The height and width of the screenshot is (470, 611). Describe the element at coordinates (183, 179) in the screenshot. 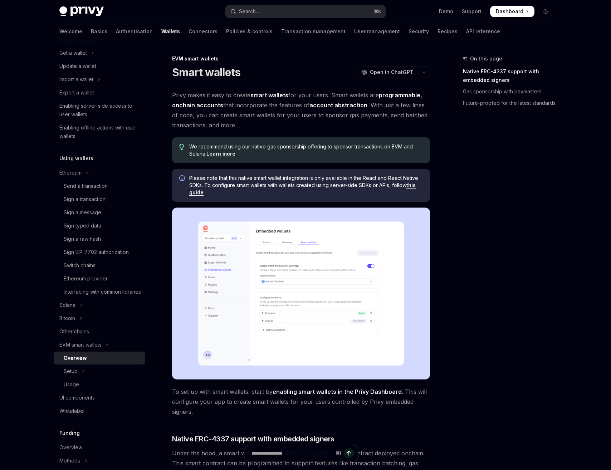

I see `svg: Info` at that location.